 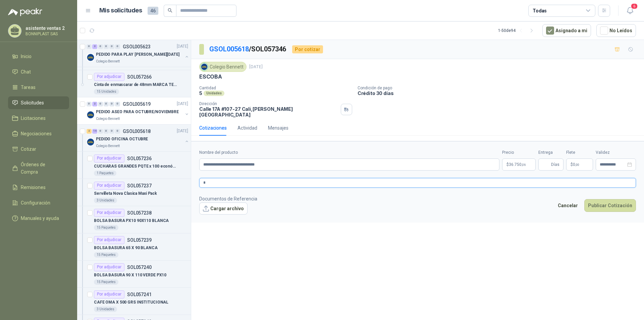 I want to click on p: Documentos de Referencia, so click(x=228, y=199).